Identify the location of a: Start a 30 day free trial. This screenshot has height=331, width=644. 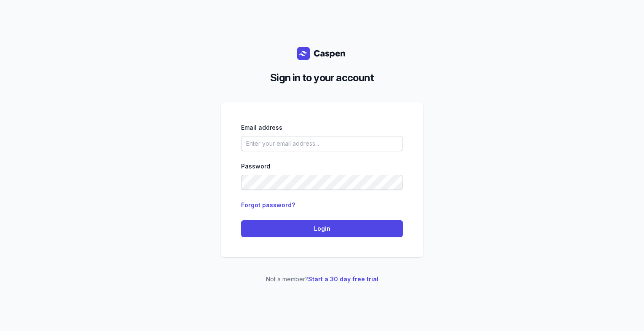
(343, 278).